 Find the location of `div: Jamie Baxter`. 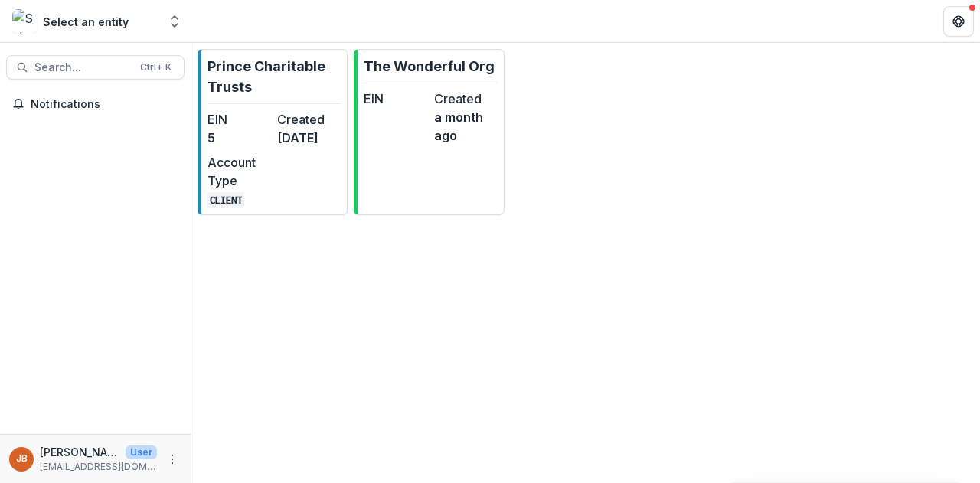

div: Jamie Baxter is located at coordinates (22, 458).